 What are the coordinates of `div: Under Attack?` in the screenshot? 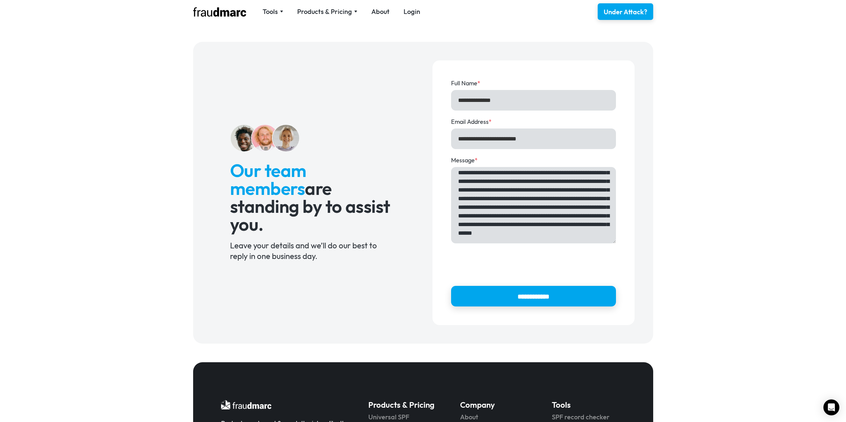 It's located at (625, 12).